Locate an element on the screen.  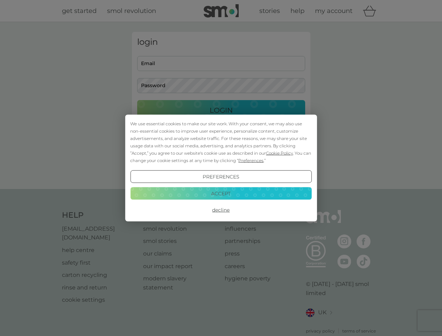
button: Accept is located at coordinates (221, 193).